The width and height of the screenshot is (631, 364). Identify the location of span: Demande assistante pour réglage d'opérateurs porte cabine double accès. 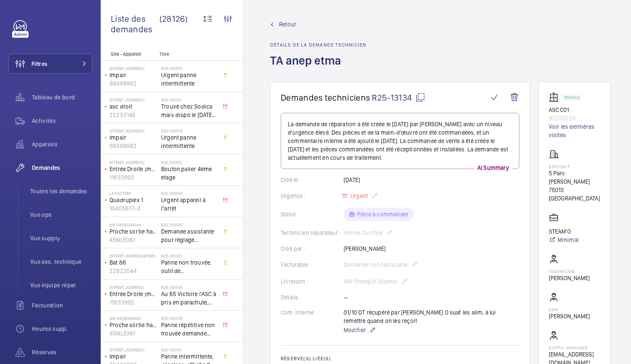
(189, 236).